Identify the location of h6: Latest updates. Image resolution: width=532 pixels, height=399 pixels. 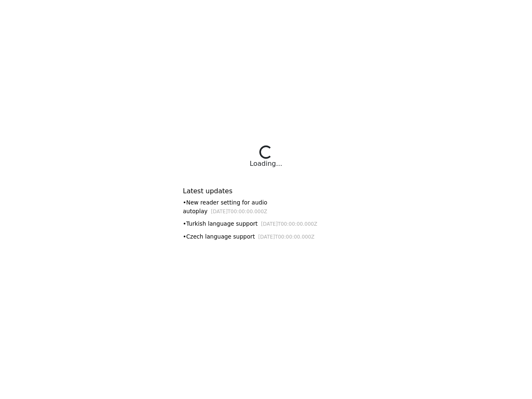
(266, 191).